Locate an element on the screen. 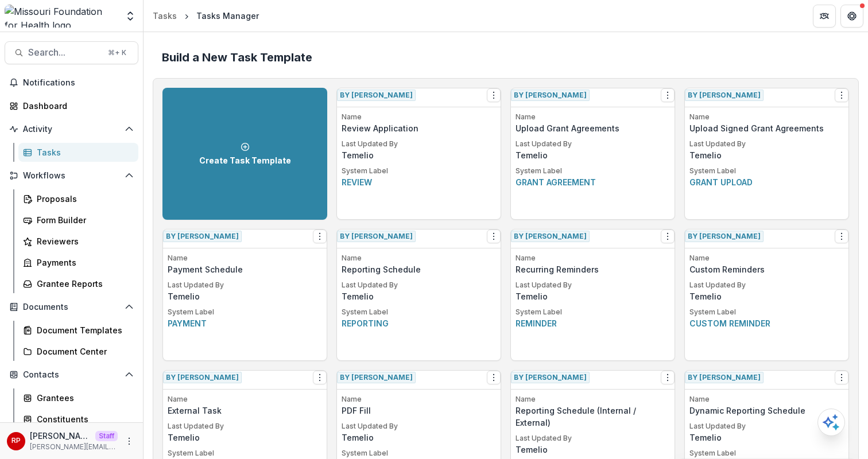  p: Reporting Schedule (Internal / External) is located at coordinates (592, 416).